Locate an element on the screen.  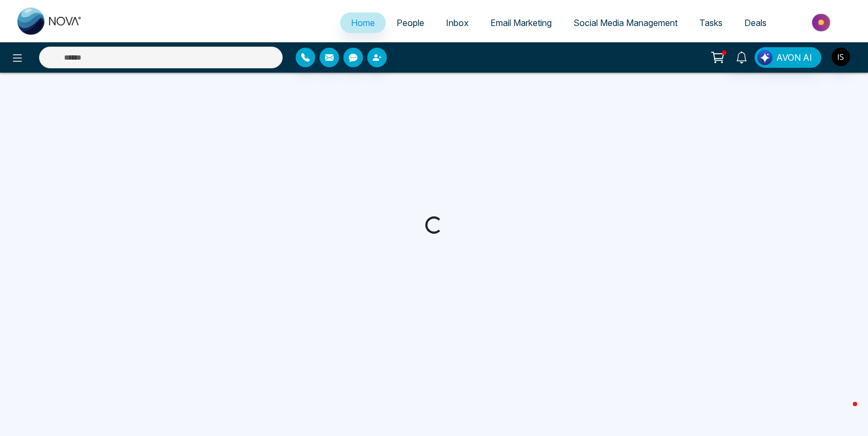
img: User Avatar is located at coordinates (841, 57).